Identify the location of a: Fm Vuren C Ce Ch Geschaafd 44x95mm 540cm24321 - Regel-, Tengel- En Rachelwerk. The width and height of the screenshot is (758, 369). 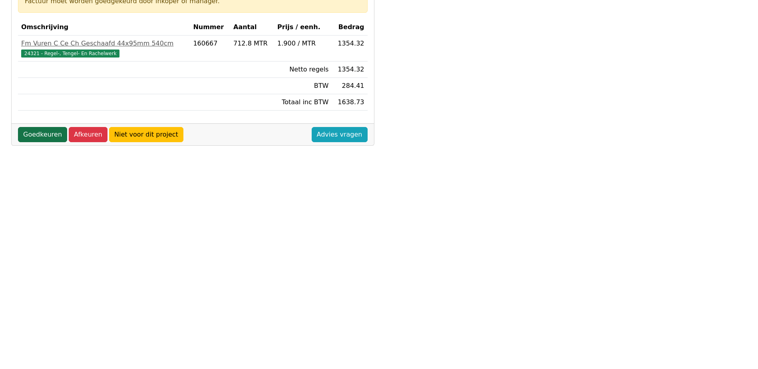
(104, 48).